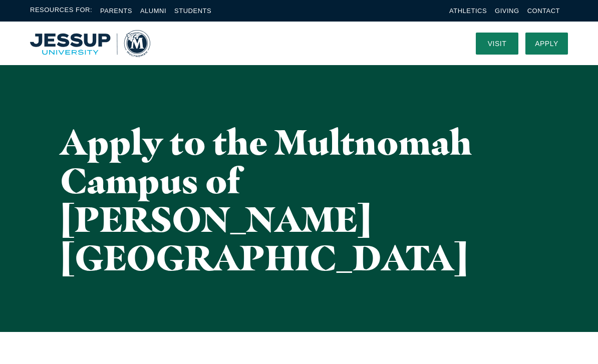 The height and width of the screenshot is (364, 598). I want to click on a: Visit, so click(497, 43).